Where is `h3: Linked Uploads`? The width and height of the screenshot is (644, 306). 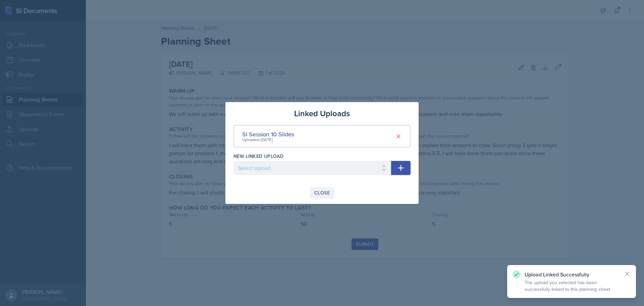 h3: Linked Uploads is located at coordinates (322, 113).